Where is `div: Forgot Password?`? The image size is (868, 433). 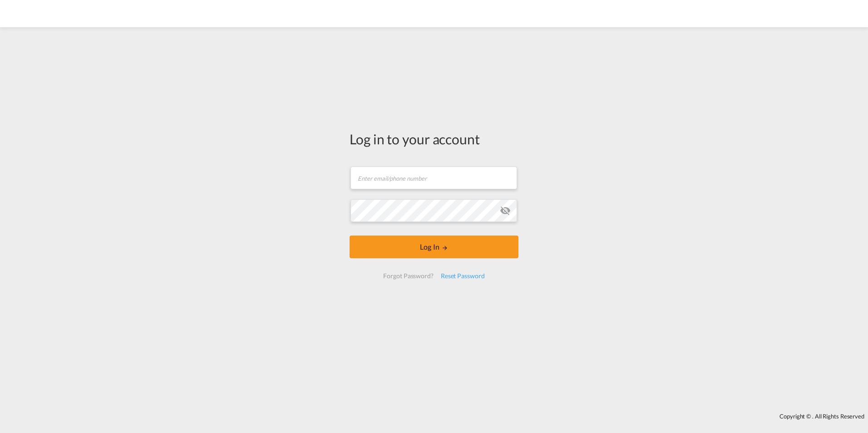
div: Forgot Password? is located at coordinates (408, 276).